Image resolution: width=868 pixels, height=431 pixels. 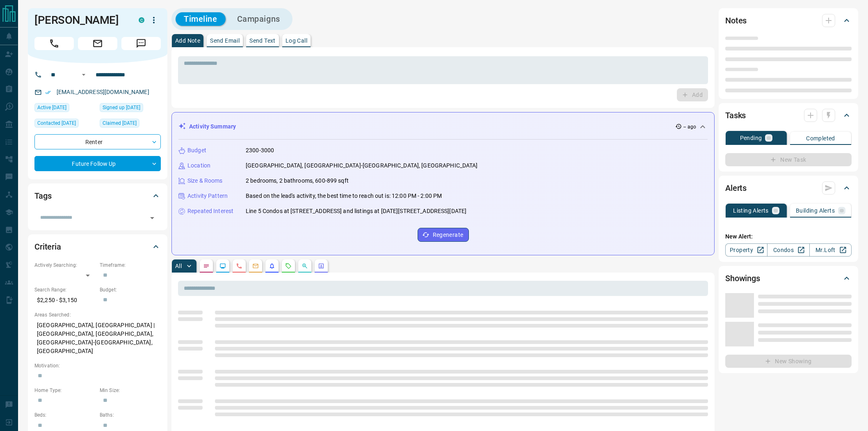 I want to click on p: Repeated Interest, so click(x=210, y=211).